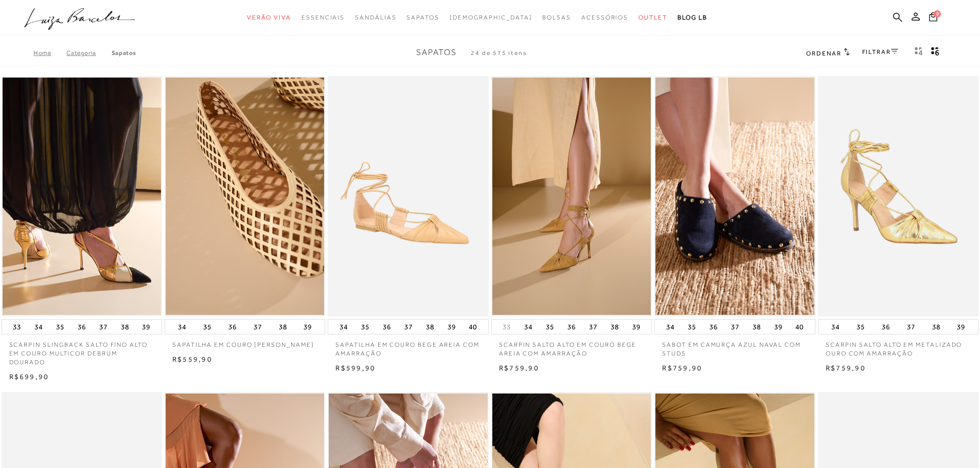 The image size is (980, 468). I want to click on span: 24 de 575 itens, so click(499, 53).